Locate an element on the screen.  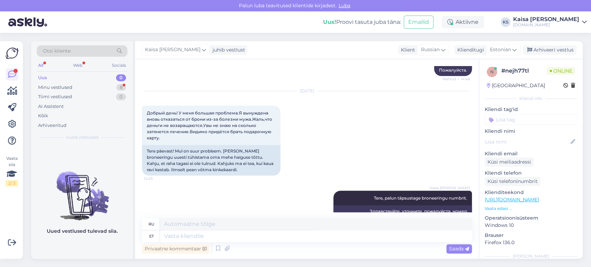
div: Minu vestlused is located at coordinates (55, 88).